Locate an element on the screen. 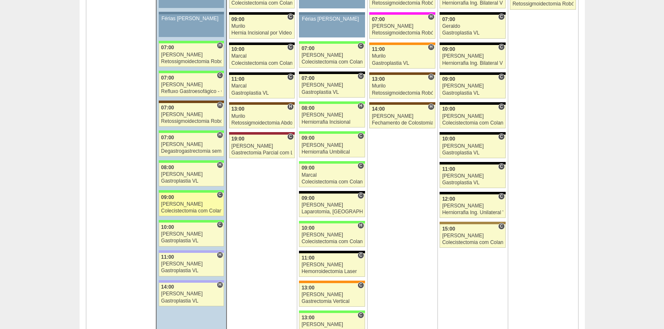  span: 19:00 is located at coordinates (238, 139).